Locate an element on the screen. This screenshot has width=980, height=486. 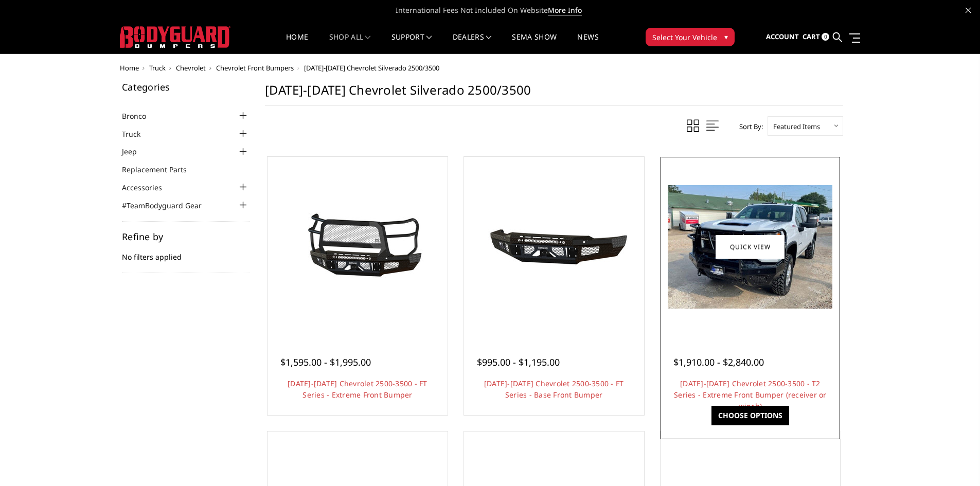
a: Chevrolet is located at coordinates (191, 68).